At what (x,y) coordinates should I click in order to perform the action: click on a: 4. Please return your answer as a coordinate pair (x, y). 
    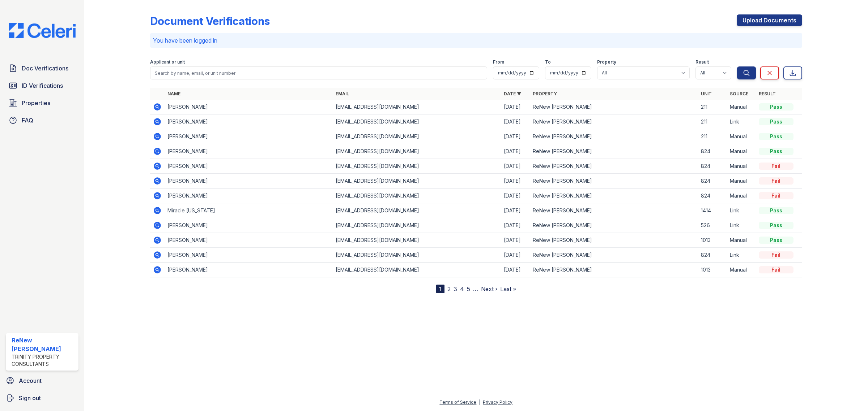
    Looking at the image, I should click on (462, 289).